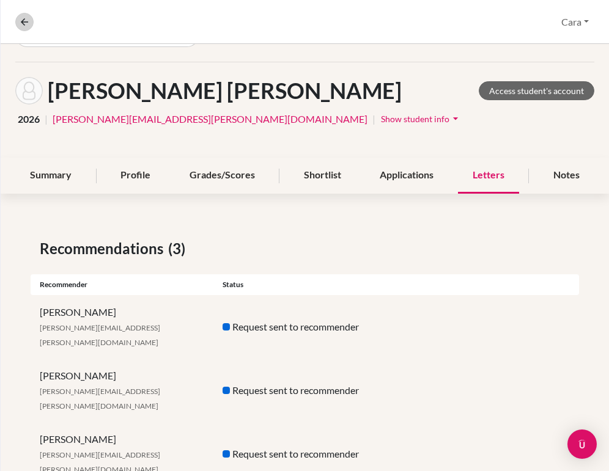 The width and height of the screenshot is (609, 471). I want to click on div: Shortlist, so click(322, 175).